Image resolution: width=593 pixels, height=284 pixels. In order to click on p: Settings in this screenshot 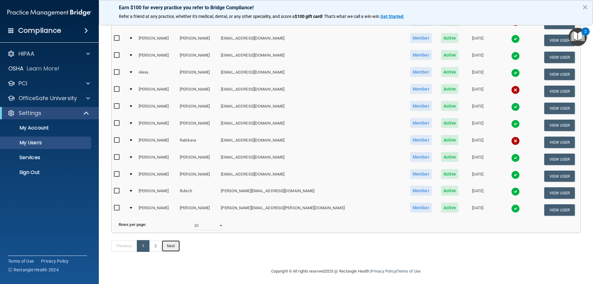, I will do `click(30, 113)`.